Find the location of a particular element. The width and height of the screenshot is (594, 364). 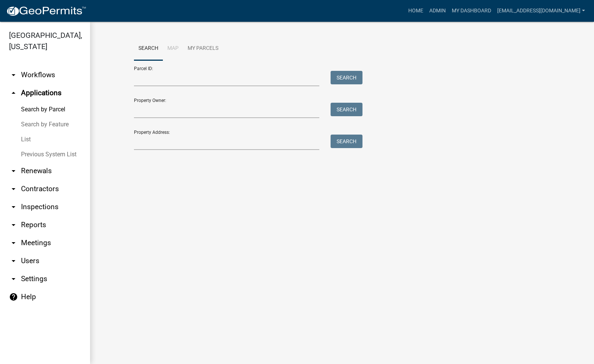

a: Admin is located at coordinates (437, 11).